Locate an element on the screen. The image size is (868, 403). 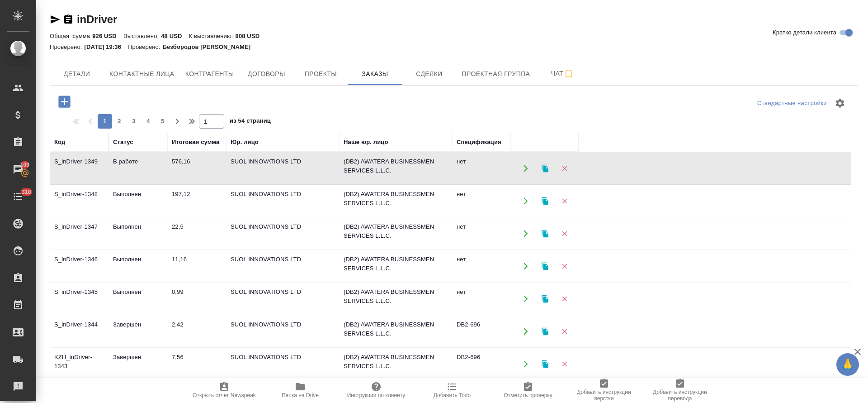
span: Договоры is located at coordinates (266, 74).